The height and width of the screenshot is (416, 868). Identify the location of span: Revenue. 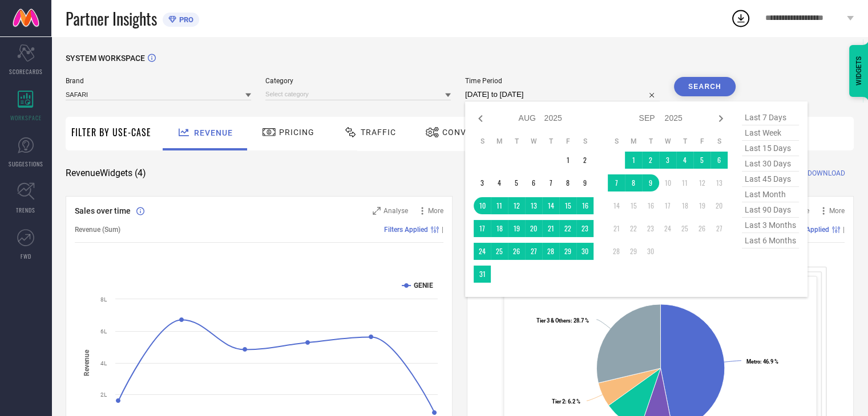
(213, 133).